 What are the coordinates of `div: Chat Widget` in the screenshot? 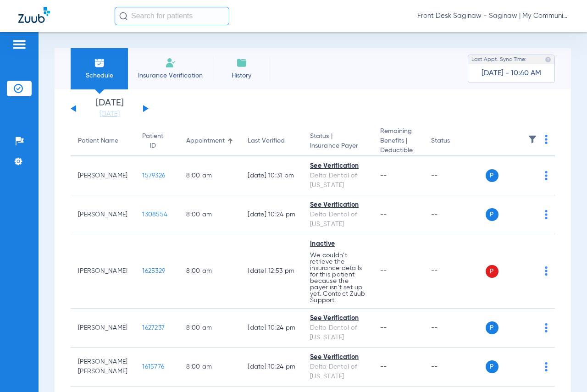 It's located at (564, 370).